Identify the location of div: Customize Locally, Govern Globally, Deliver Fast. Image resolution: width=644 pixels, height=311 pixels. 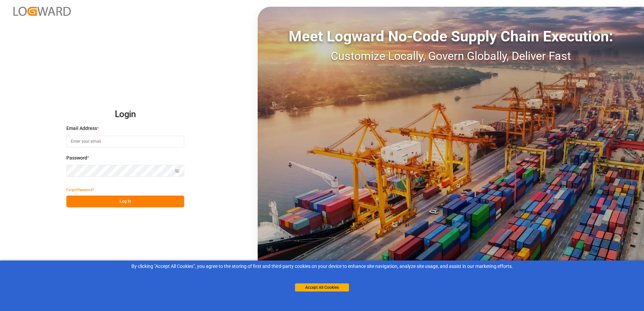
(451, 56).